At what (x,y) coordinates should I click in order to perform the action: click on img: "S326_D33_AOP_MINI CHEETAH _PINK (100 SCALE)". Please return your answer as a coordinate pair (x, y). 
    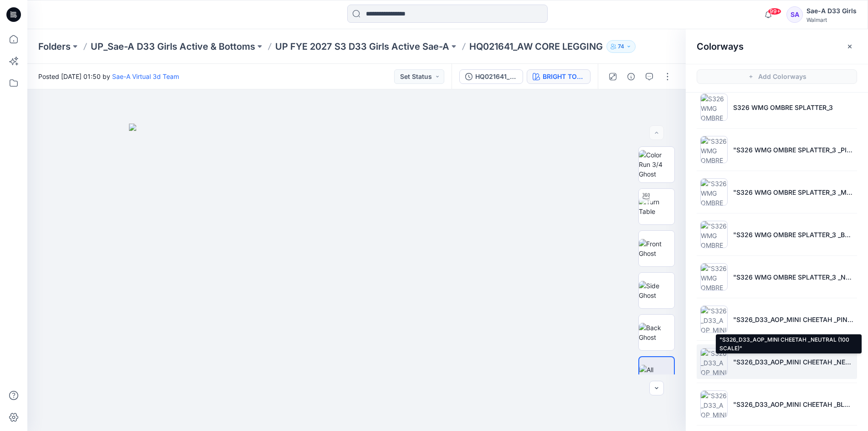
    Looking at the image, I should click on (714, 319).